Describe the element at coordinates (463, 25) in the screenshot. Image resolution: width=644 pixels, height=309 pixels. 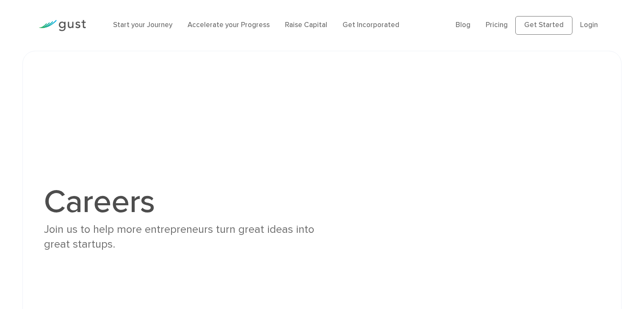
I see `a: Blog` at that location.